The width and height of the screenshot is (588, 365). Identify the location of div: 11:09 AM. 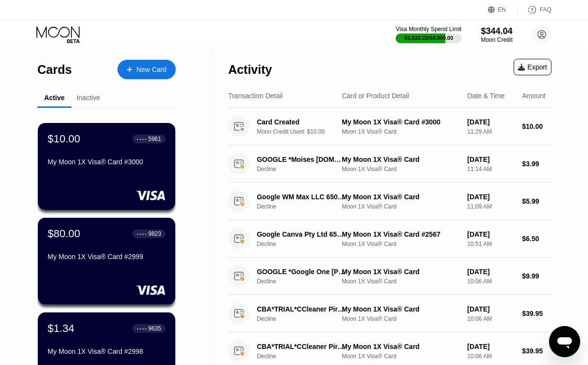
(491, 207).